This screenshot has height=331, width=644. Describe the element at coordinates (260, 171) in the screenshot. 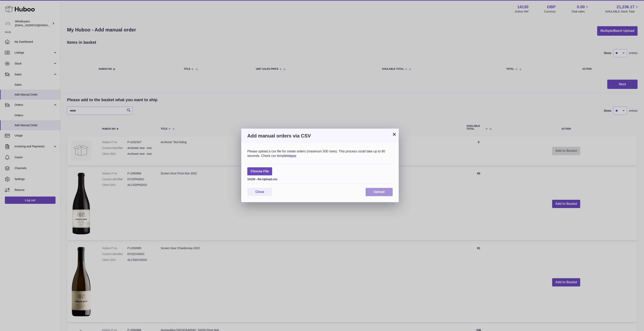

I see `span: Choose File` at that location.